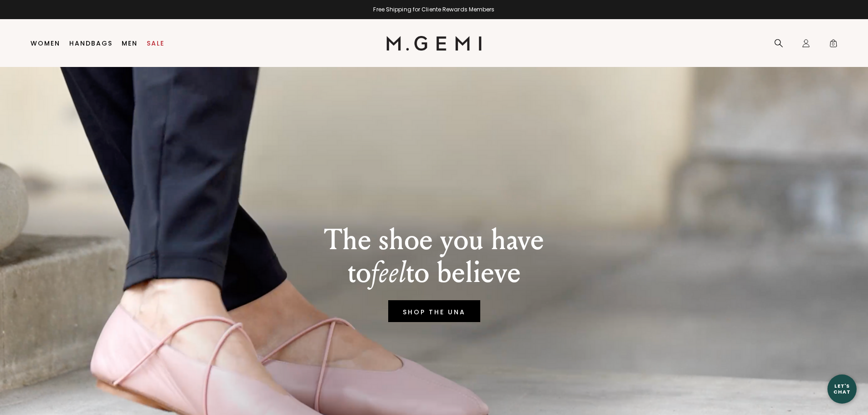 The height and width of the screenshot is (415, 868). What do you see at coordinates (90, 43) in the screenshot?
I see `a: Handbags` at bounding box center [90, 43].